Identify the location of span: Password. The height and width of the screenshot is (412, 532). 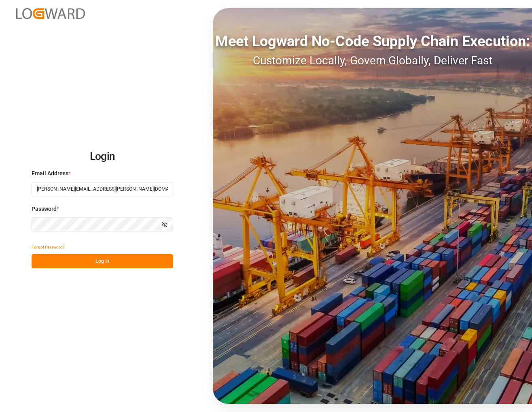
(44, 209).